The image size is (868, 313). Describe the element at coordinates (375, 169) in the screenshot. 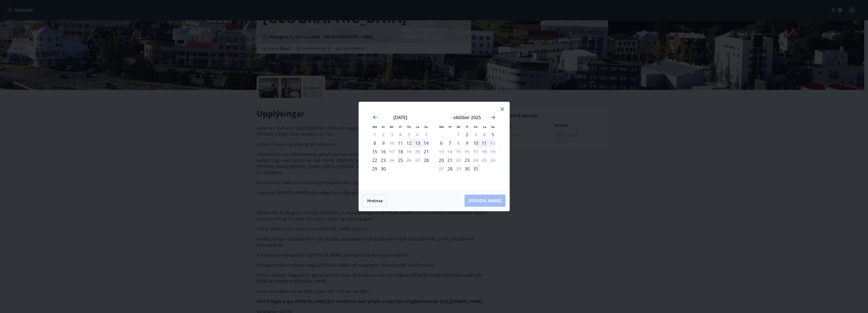

I see `td: Choose mánudagur, 29. september 2025 as your check-in date. It’s available.` at that location.